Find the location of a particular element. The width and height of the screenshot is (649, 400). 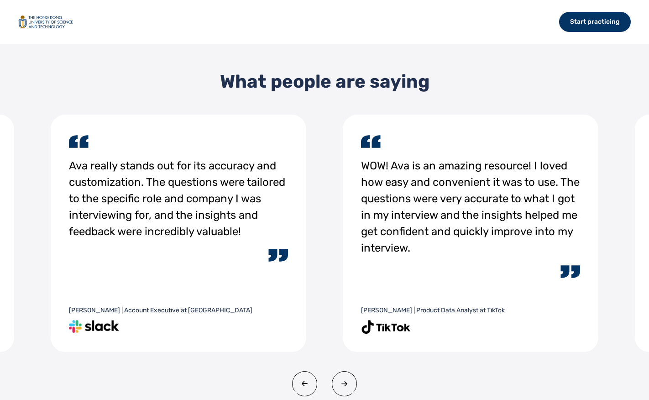

img: logo is located at coordinates (46, 22).